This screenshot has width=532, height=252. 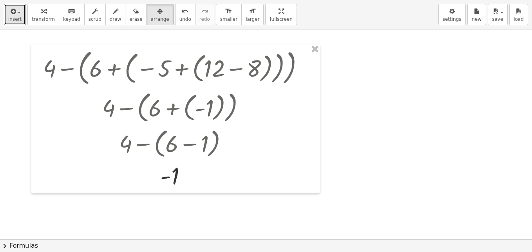 What do you see at coordinates (252, 15) in the screenshot?
I see `button: format_sizelarger` at bounding box center [252, 15].